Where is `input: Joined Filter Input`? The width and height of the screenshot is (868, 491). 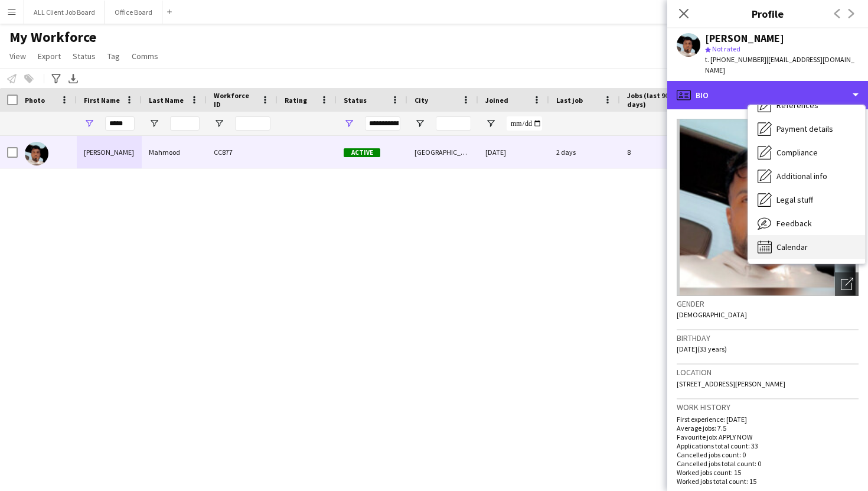
input: Joined Filter Input is located at coordinates (524, 124).